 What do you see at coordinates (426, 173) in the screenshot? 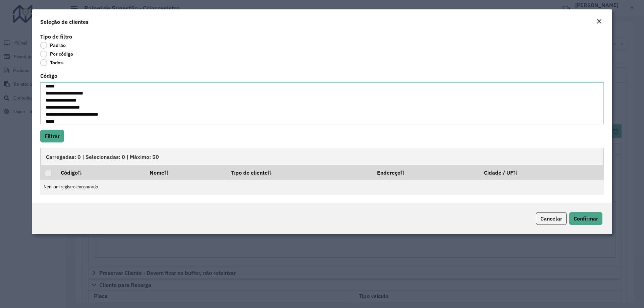
I see `th: Endereço` at bounding box center [426, 173].